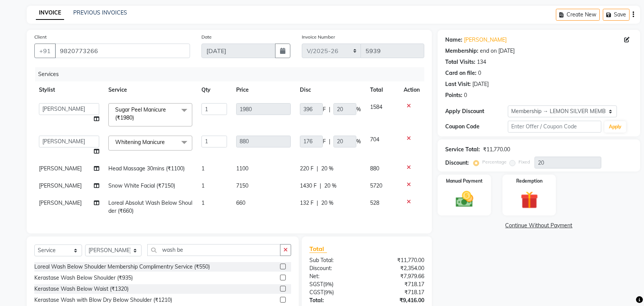 The image size is (644, 306). I want to click on span: Total, so click(318, 249).